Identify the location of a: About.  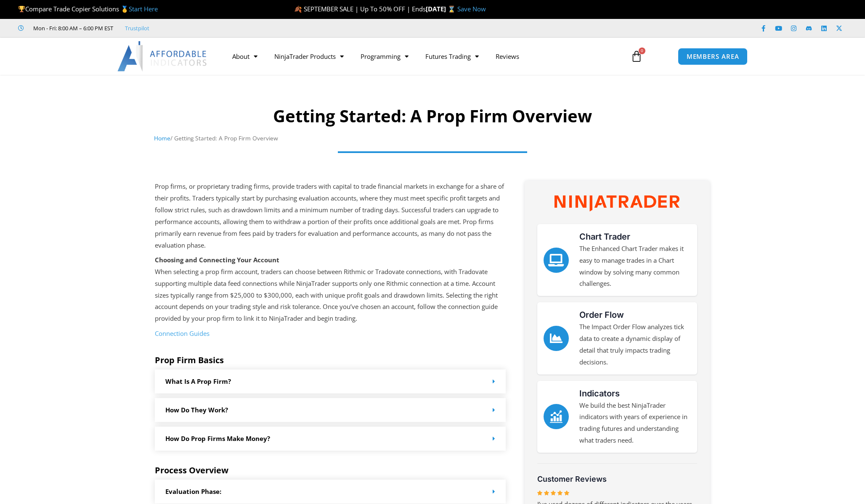
(245, 56).